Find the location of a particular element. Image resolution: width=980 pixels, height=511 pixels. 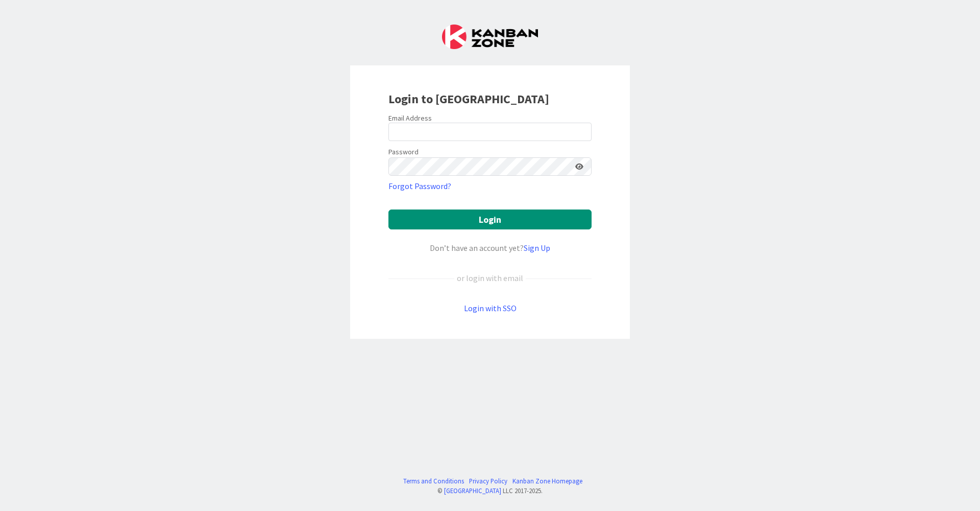

img: Kanban Zone is located at coordinates (490, 37).